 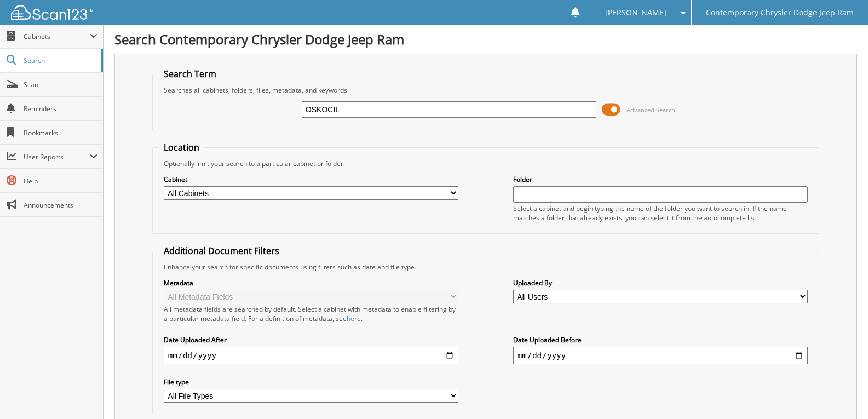 What do you see at coordinates (311, 381) in the screenshot?
I see `label: File type` at bounding box center [311, 381].